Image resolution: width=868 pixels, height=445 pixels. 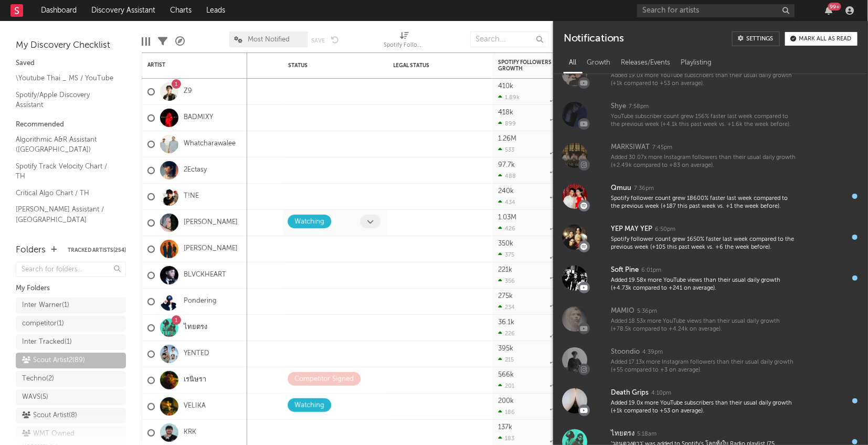 I want to click on a: Whatcharawalee, so click(x=209, y=144).